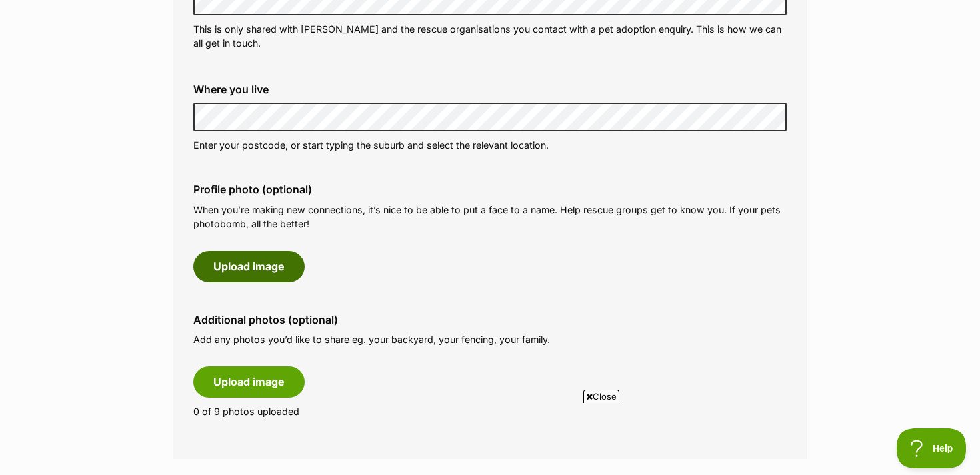 This screenshot has height=475, width=980. Describe the element at coordinates (490, 90) in the screenshot. I see `label: Where you live` at that location.